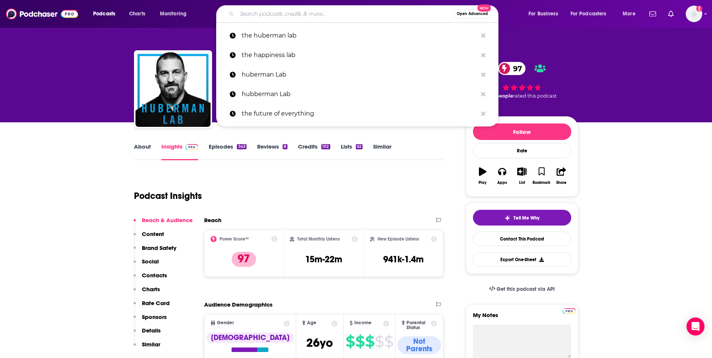 The height and width of the screenshot is (358, 712). What do you see at coordinates (159, 248) in the screenshot?
I see `p: Brand Safety` at bounding box center [159, 248].